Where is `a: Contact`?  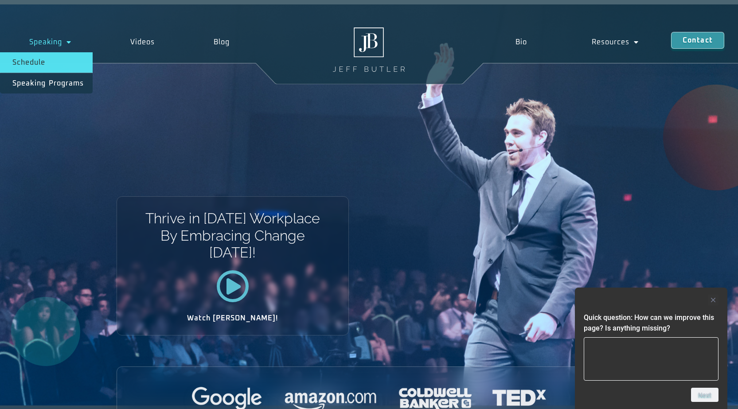
a: Contact is located at coordinates (698, 40).